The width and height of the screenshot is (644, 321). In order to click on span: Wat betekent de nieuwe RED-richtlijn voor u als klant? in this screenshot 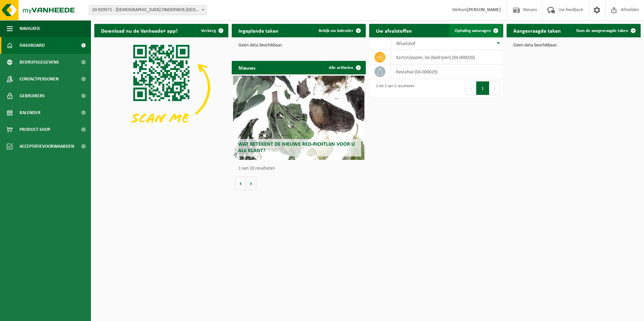, I will do `click(296, 147)`.